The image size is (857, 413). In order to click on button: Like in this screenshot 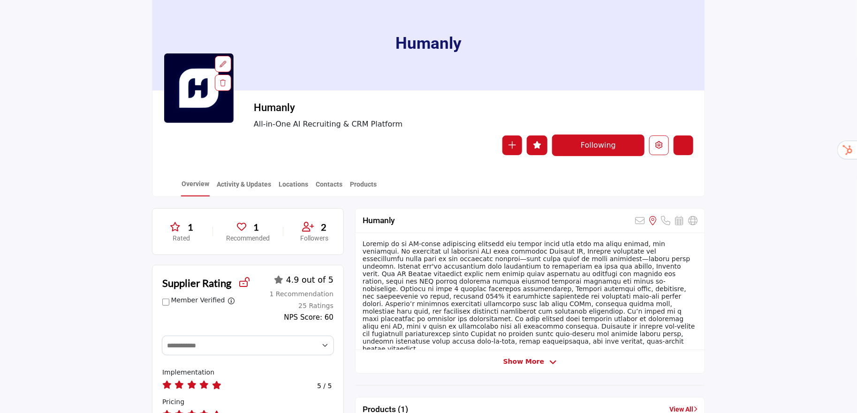, I will do `click(537, 145)`.